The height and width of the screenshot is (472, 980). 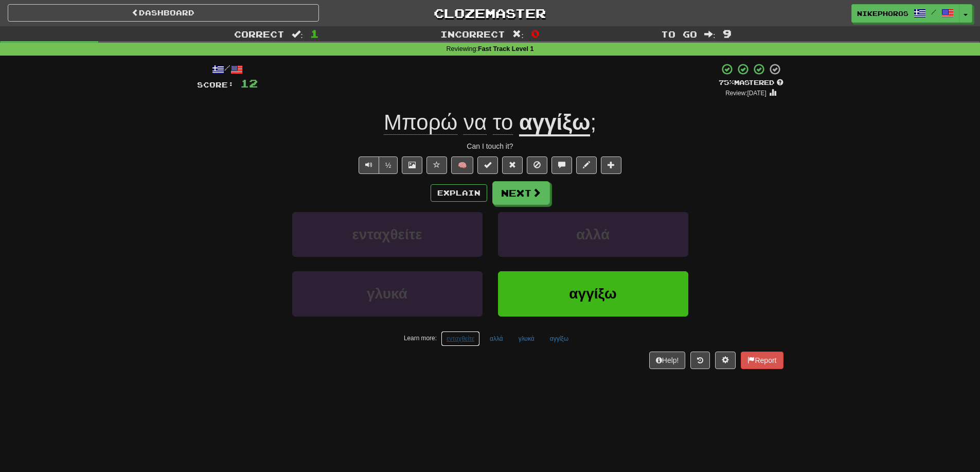 I want to click on strong: Fast Track Level 1, so click(x=506, y=49).